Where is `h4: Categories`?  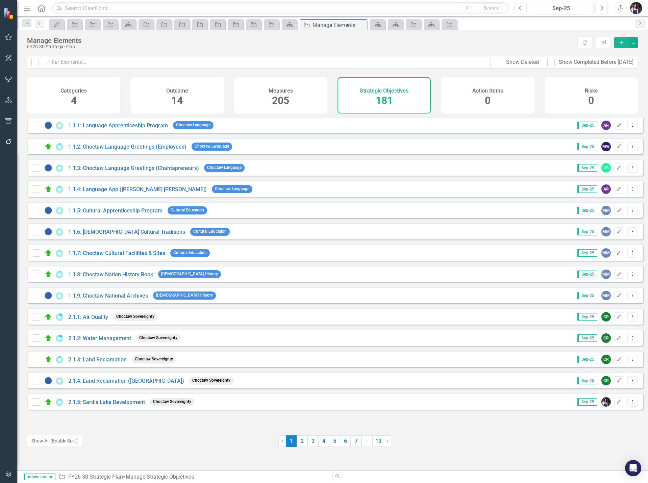
h4: Categories is located at coordinates (74, 91).